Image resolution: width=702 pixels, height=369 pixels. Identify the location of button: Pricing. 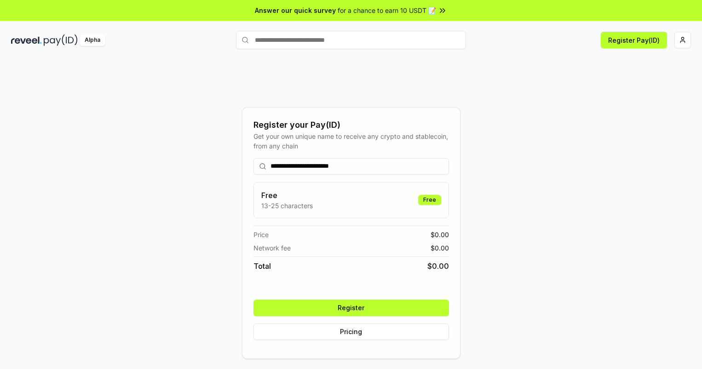
(351, 332).